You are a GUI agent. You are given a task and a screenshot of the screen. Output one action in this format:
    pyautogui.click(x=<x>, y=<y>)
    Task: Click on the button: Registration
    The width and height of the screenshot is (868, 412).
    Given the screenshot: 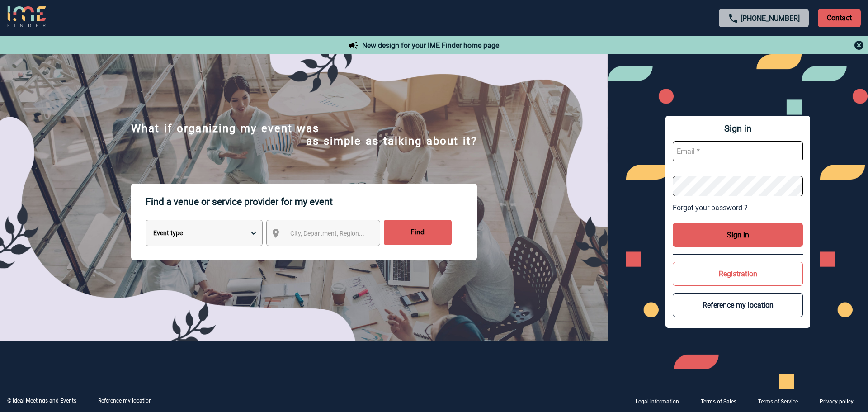 What is the action you would take?
    pyautogui.click(x=738, y=273)
    